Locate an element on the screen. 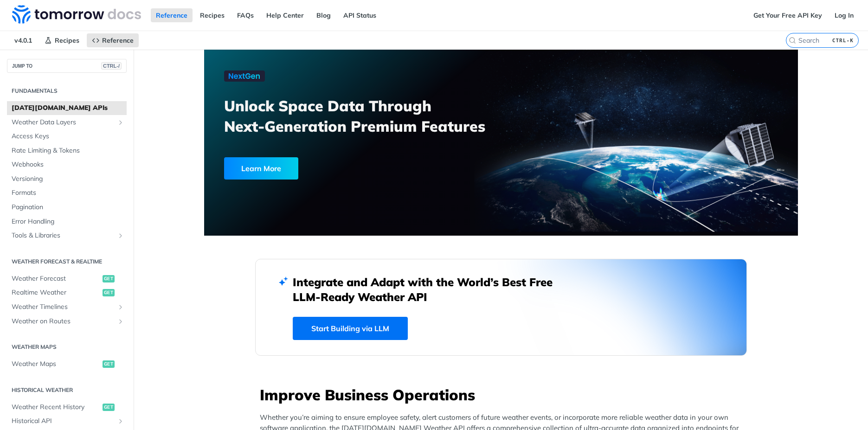 The height and width of the screenshot is (430, 868). span: v4.0.1 is located at coordinates (23, 40).